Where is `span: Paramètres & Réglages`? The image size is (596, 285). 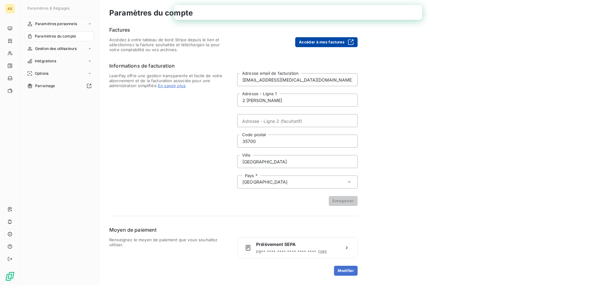
span: Paramètres & Réglages is located at coordinates (48, 8).